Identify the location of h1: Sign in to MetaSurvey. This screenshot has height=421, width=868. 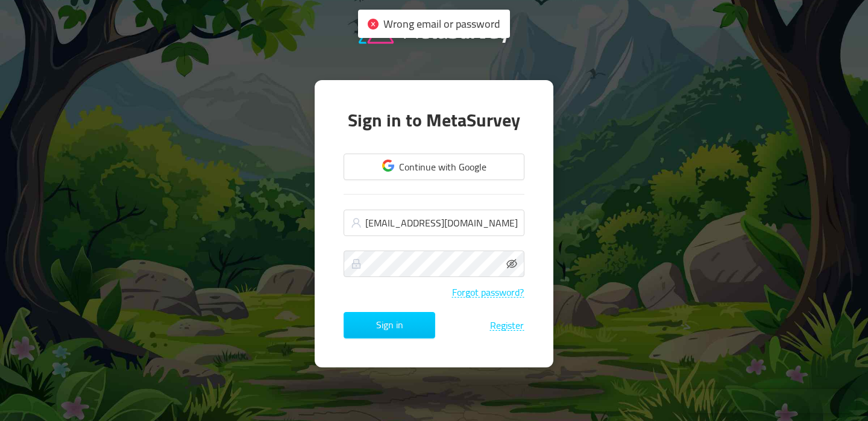
(434, 120).